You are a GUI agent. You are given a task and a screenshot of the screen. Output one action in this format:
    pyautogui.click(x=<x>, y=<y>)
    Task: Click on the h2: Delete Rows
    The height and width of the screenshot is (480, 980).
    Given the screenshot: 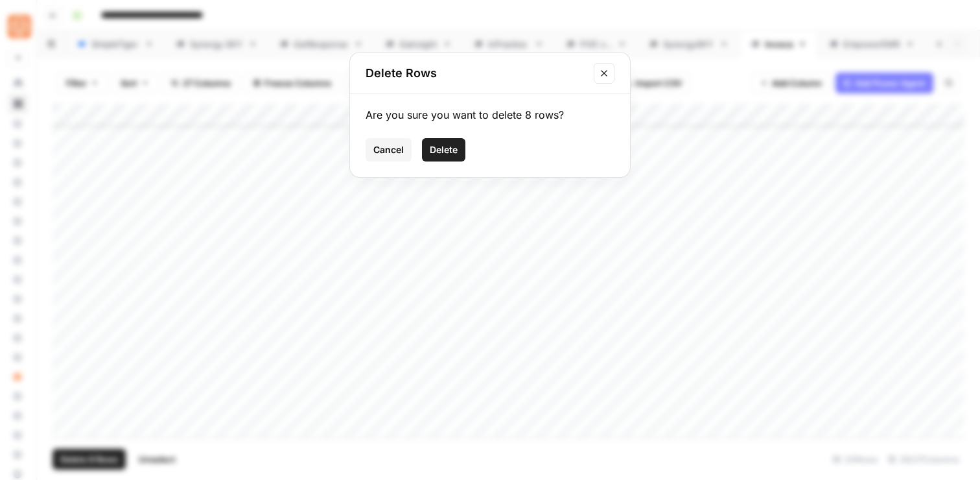 What is the action you would take?
    pyautogui.click(x=476, y=73)
    